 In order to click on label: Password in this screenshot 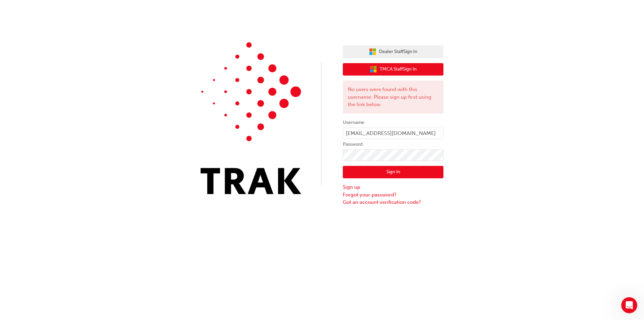, I will do `click(393, 144)`.